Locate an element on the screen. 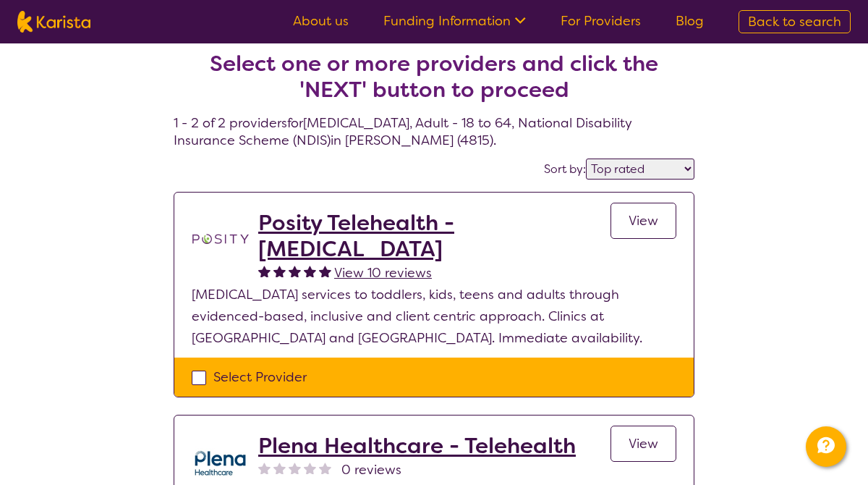 This screenshot has width=868, height=485. h2: Plena Healthcare - Telehealth is located at coordinates (417, 445).